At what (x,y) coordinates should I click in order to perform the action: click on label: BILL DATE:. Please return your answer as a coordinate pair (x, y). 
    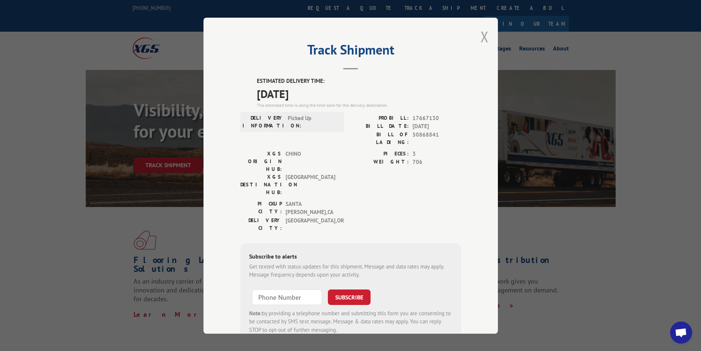
    Looking at the image, I should click on (380, 126).